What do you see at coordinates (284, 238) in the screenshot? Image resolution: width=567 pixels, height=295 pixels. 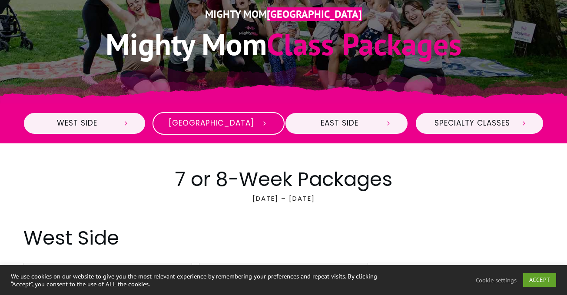 I see `h2: West Side` at bounding box center [284, 238].